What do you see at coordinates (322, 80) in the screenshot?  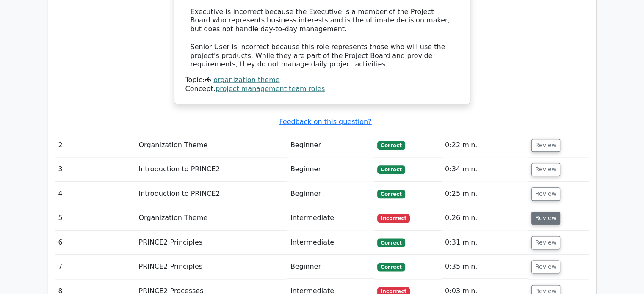 I see `div: Topic:` at bounding box center [322, 80].